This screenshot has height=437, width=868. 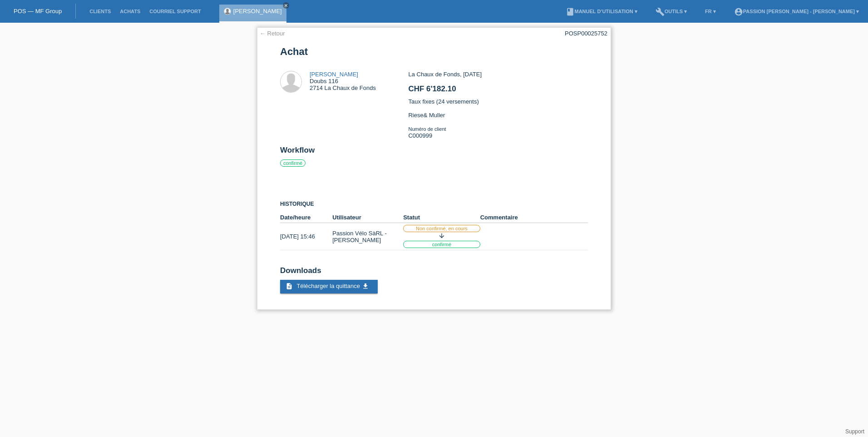 I want to click on i: book, so click(x=570, y=12).